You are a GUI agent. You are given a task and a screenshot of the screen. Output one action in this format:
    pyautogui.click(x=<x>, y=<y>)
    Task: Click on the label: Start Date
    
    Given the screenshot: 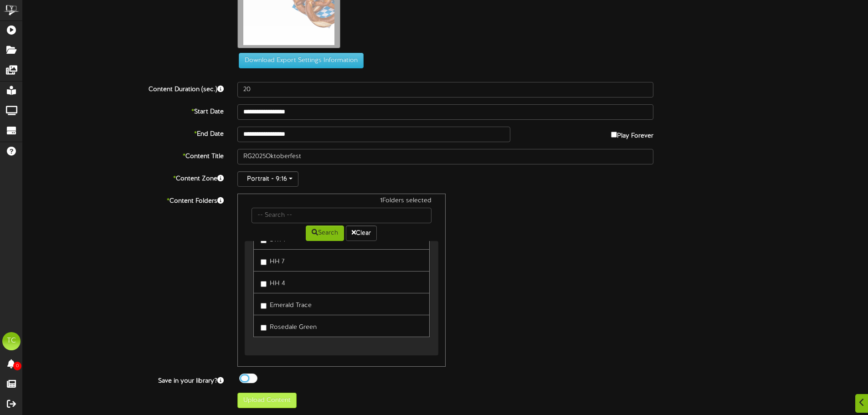 What is the action you would take?
    pyautogui.click(x=123, y=111)
    